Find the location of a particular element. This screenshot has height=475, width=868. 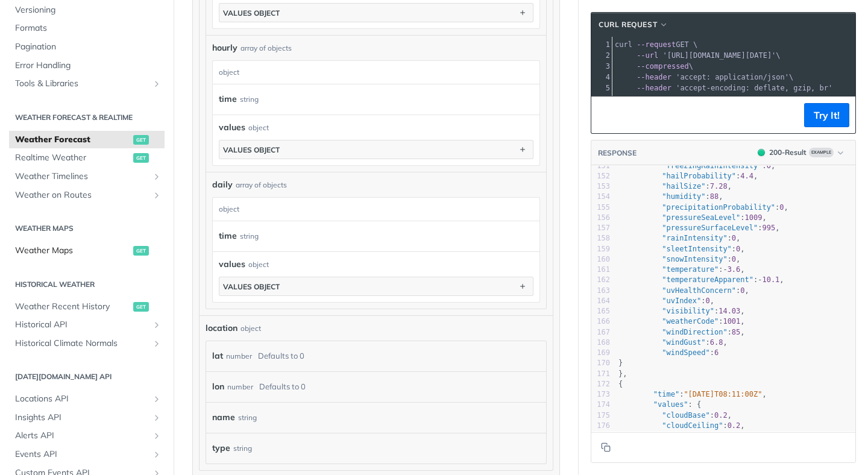

div: 174 is located at coordinates (600, 405).